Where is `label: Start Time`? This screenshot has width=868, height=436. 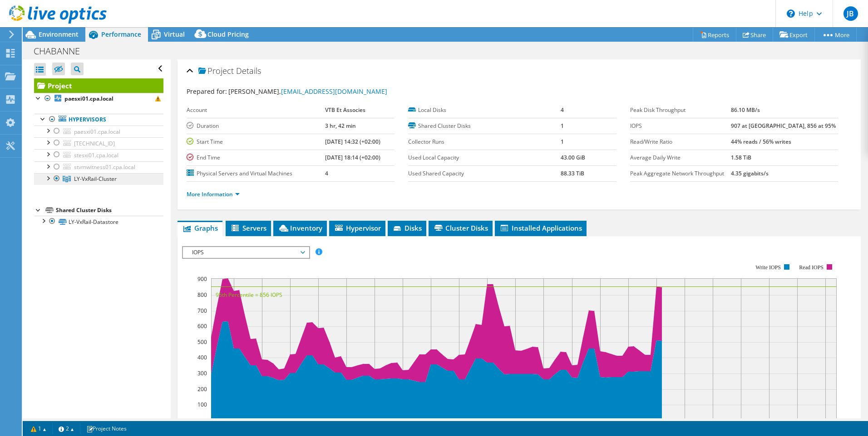
label: Start Time is located at coordinates (256, 142).